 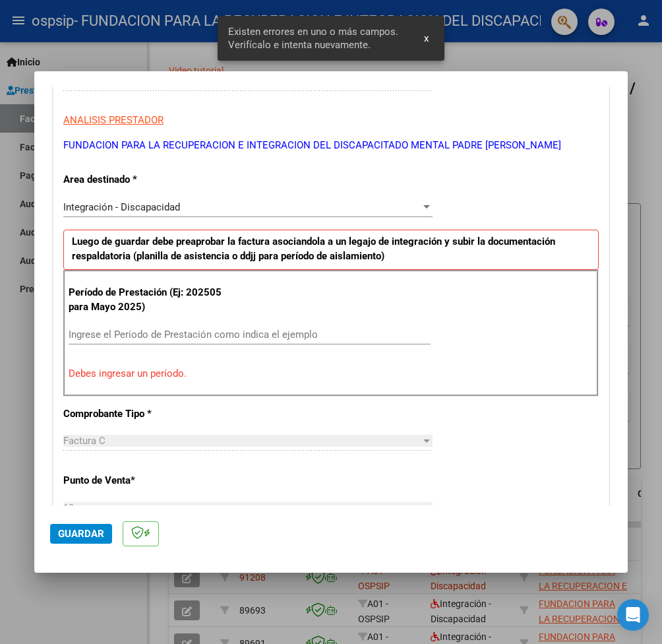 I want to click on span: x, so click(x=427, y=38).